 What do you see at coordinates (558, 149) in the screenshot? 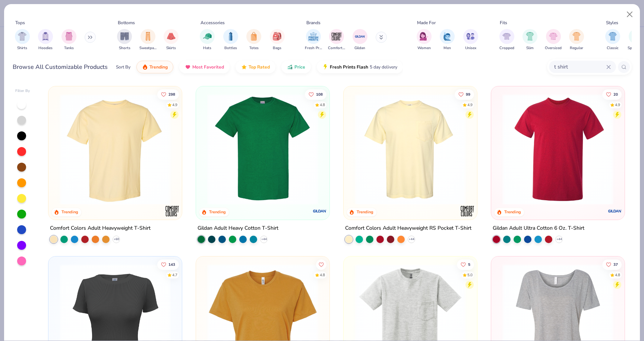
I see `img: 3c1a081b-6ca8-4a00-a3b6-7ee979c43c2b` at bounding box center [558, 149].